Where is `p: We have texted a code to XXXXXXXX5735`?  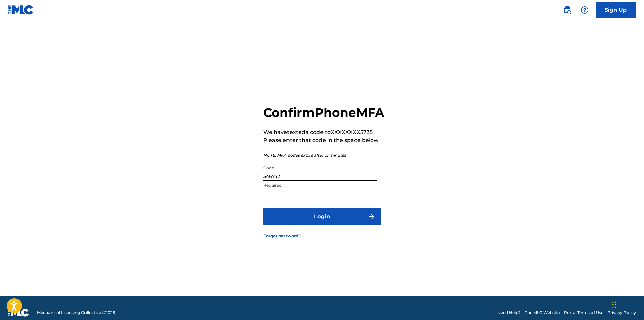 p: We have texted a code to XXXXXXXX5735 is located at coordinates (324, 133).